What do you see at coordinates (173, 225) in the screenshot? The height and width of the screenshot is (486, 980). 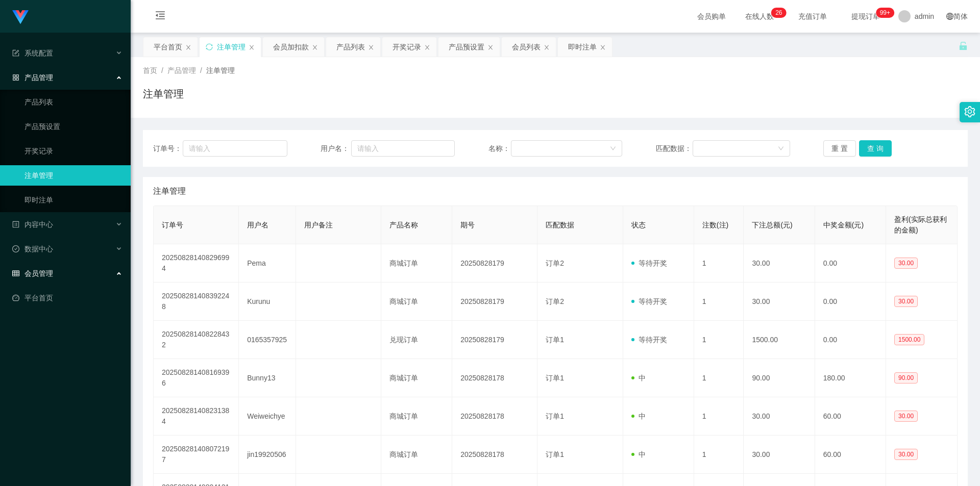 I see `span: 订单号` at bounding box center [173, 225].